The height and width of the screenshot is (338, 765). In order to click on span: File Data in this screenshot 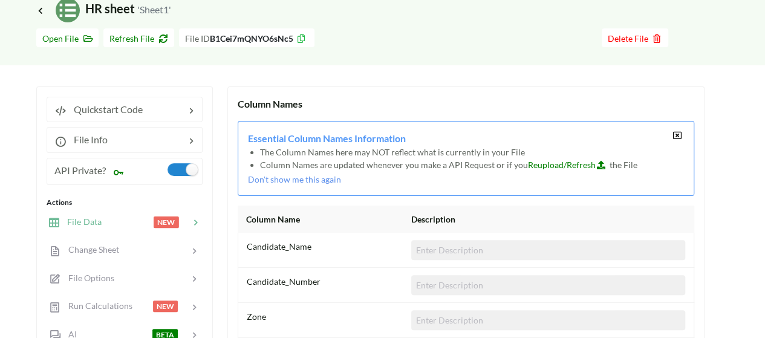, I will do `click(80, 221)`.